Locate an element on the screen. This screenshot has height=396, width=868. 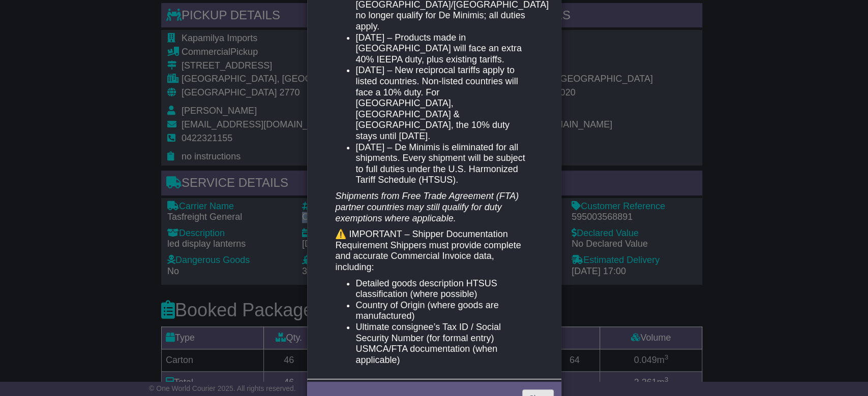
li: Country of Origin (where goods are manufactured) is located at coordinates (444, 311).